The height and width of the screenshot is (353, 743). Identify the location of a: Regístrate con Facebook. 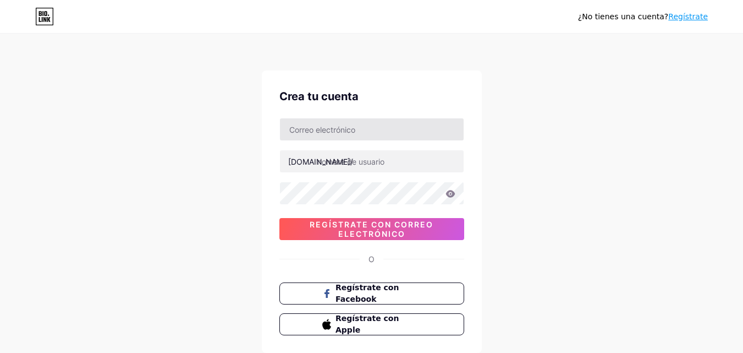
(372, 293).